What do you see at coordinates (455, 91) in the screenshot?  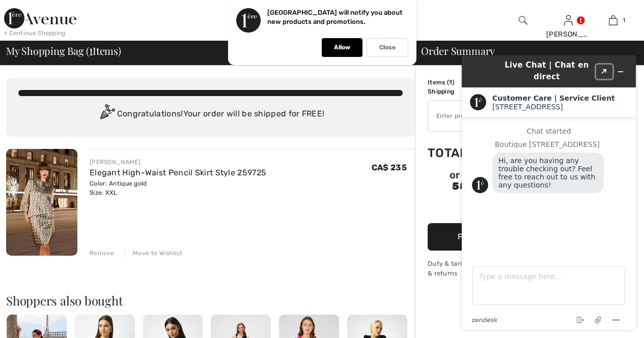 I see `td: Shipping` at bounding box center [455, 91].